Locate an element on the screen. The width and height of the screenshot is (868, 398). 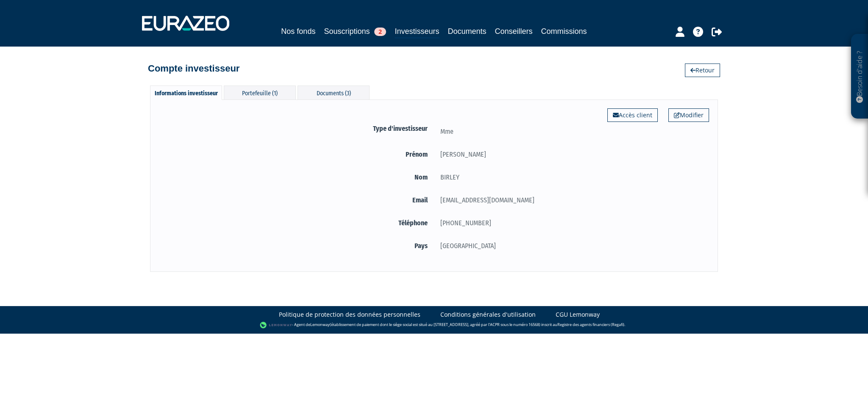
a: Retour is located at coordinates (702, 70).